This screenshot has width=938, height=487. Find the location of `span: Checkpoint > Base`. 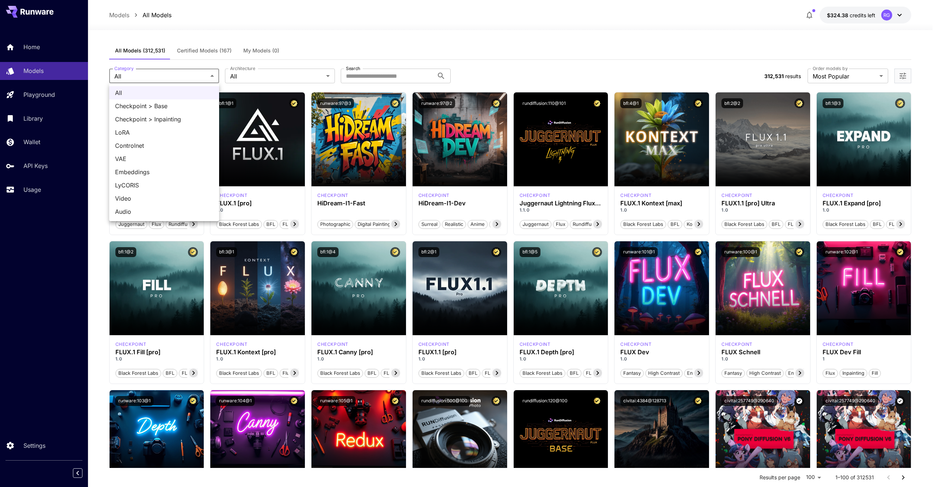

span: Checkpoint > Base is located at coordinates (164, 106).